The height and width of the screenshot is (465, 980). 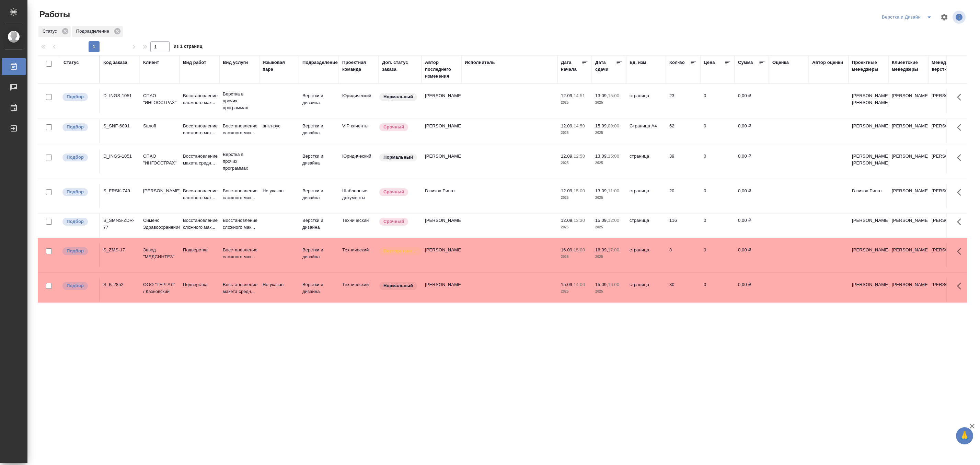 I want to click on div: Автор оценки, so click(x=828, y=63).